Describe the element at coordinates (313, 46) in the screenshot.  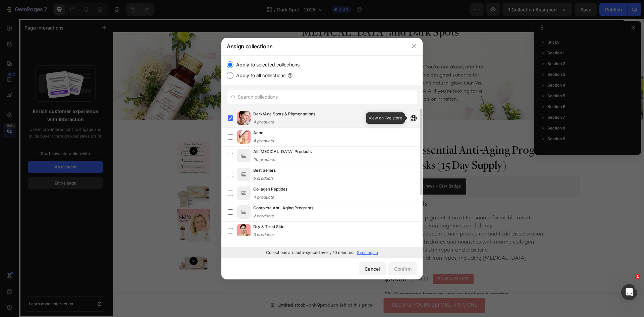
I see `div: Assign collections` at that location.